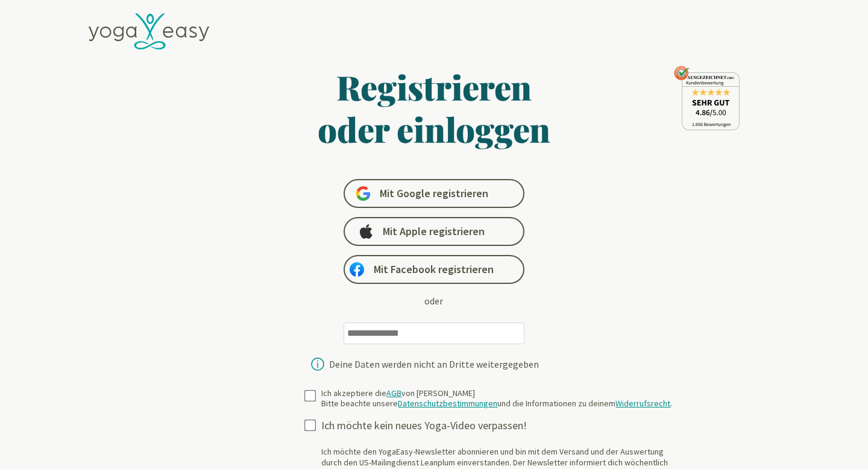 The height and width of the screenshot is (469, 868). What do you see at coordinates (502, 425) in the screenshot?
I see `div: Ich möchte kein neues Yoga-Video verpassen!` at bounding box center [502, 425].